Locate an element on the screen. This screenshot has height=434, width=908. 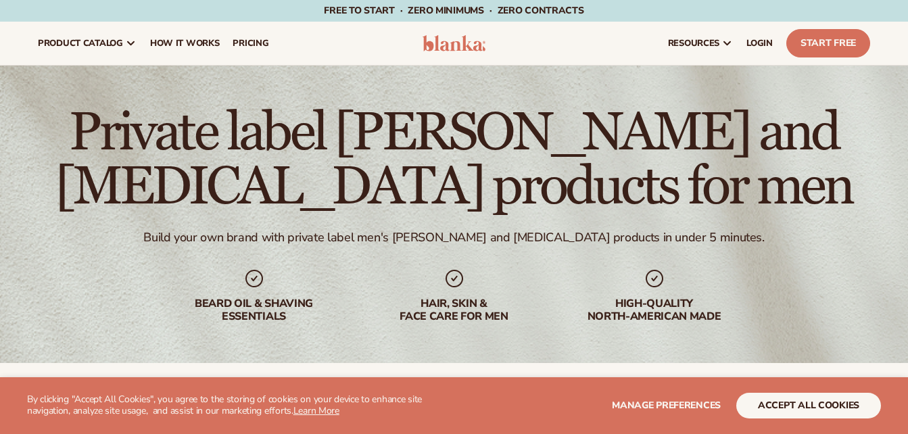
span: resources is located at coordinates (694, 43).